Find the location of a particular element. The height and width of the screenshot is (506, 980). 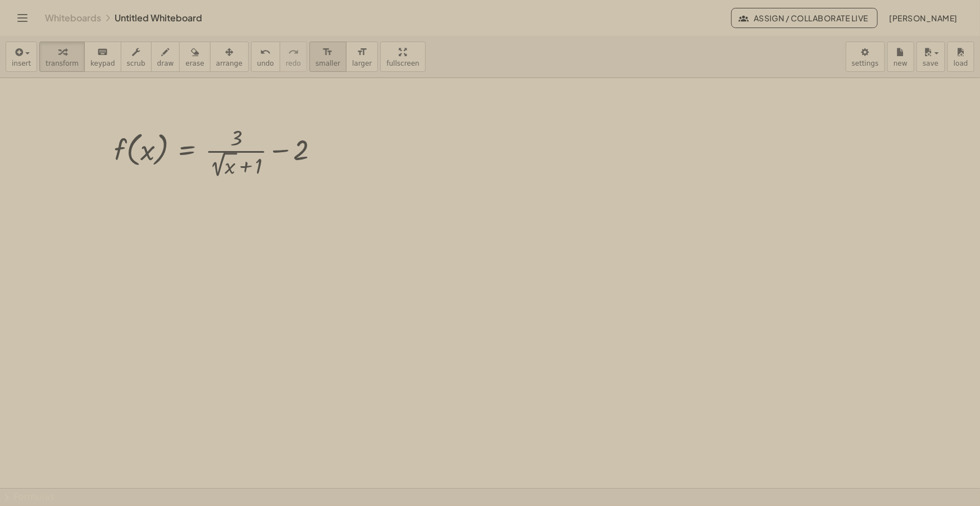

button: transform is located at coordinates (62, 57).